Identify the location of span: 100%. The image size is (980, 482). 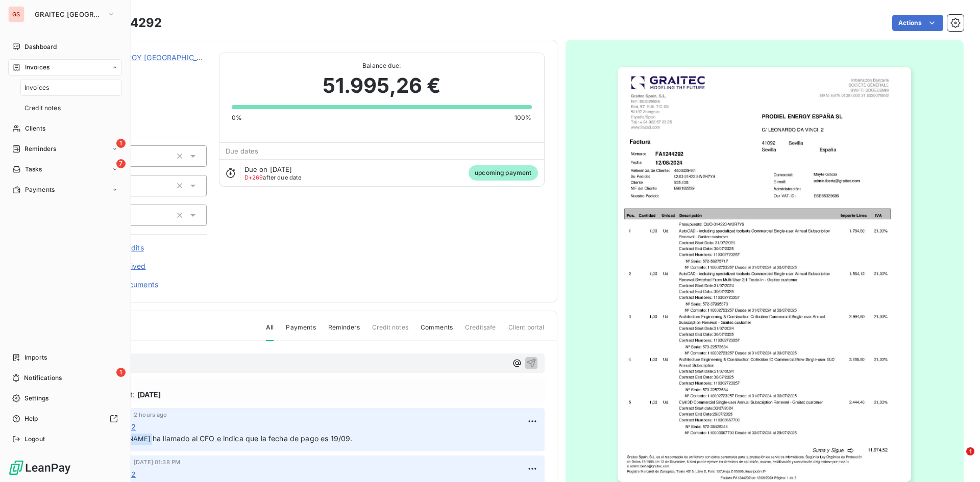
(523, 118).